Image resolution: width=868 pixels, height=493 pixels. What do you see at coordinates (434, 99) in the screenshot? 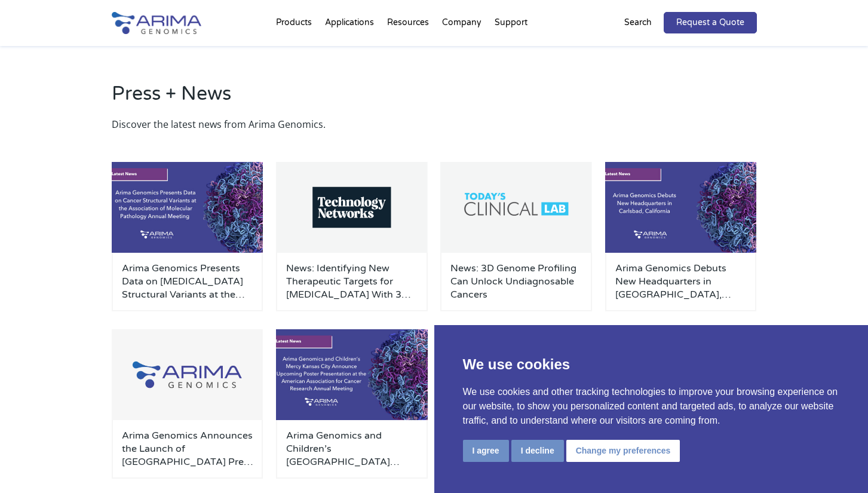
I see `h2: Press + News` at bounding box center [434, 99].